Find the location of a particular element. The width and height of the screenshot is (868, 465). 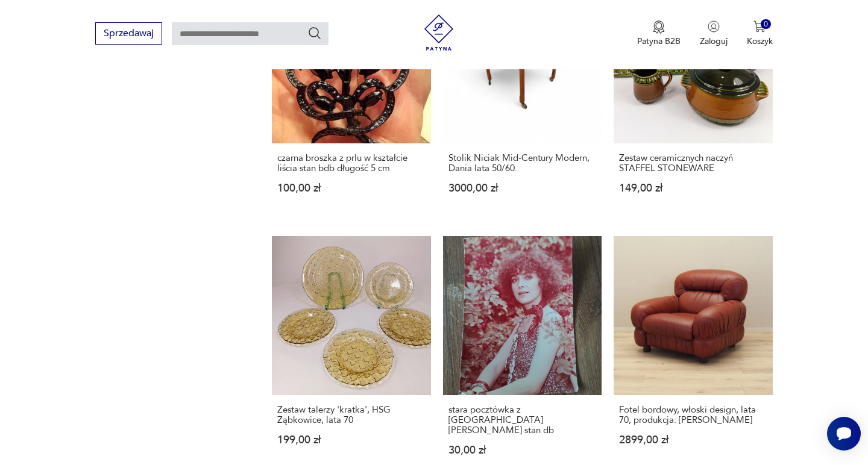

p: 2899,00 zł is located at coordinates (693, 440).